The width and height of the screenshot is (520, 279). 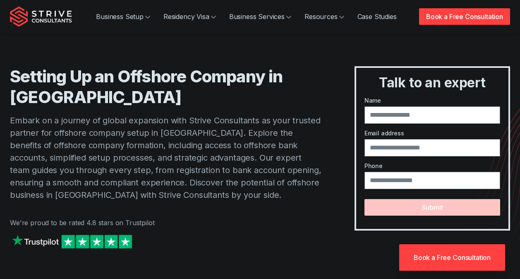 What do you see at coordinates (190, 17) in the screenshot?
I see `a: Residency Visa` at bounding box center [190, 17].